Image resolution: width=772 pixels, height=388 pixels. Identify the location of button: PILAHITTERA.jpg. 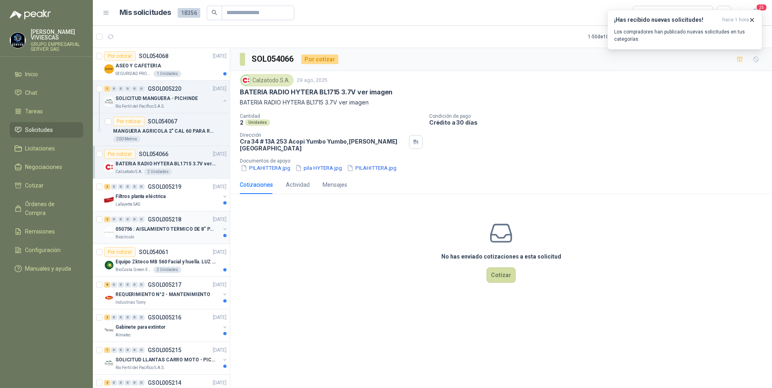
(371, 168).